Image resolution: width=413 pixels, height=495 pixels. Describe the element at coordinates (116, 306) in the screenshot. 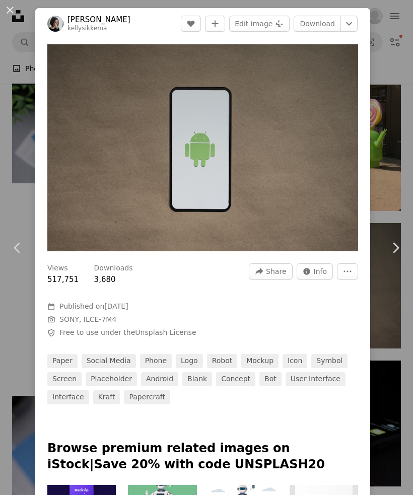

I see `time: September 16, 2023 at 11:53:31 AM EDT` at that location.